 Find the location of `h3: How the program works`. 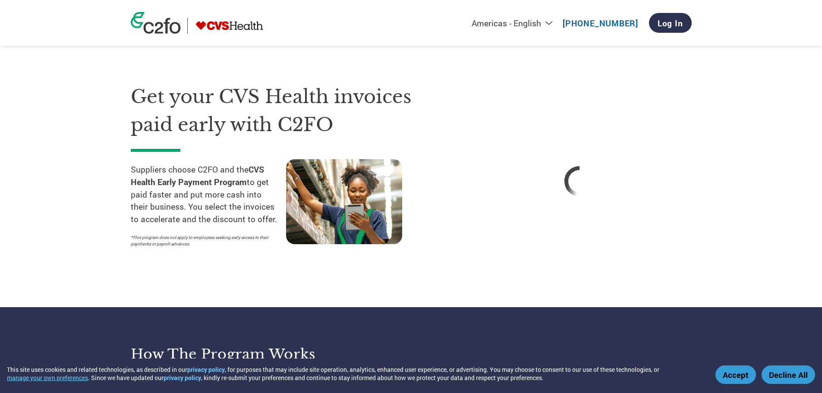

h3: How the program works is located at coordinates (265, 354).